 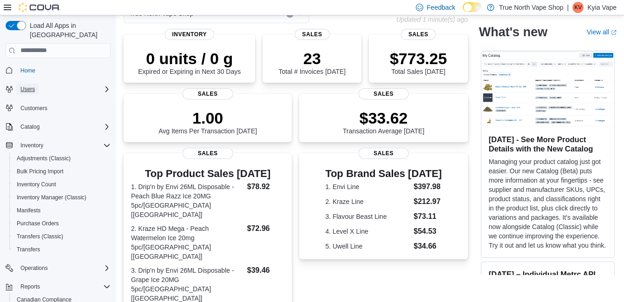 I want to click on dd: $212.97, so click(x=427, y=202).